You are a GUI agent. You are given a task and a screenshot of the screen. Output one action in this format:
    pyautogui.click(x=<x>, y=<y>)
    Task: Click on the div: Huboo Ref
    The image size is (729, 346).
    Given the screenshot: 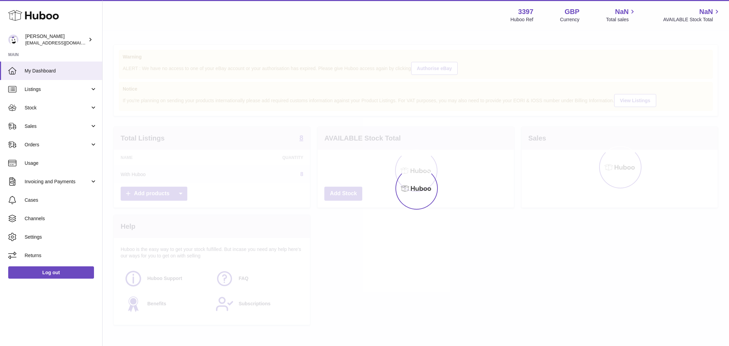 What is the action you would take?
    pyautogui.click(x=522, y=19)
    